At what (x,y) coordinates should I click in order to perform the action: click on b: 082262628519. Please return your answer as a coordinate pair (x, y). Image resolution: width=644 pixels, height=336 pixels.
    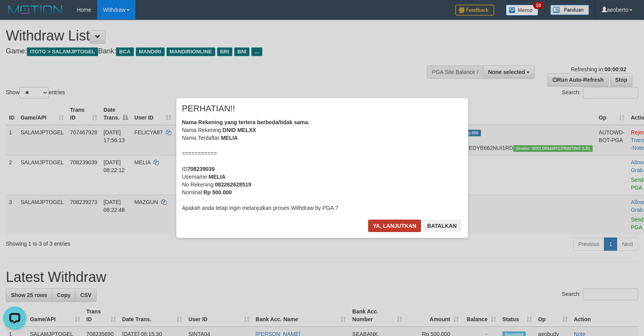
    Looking at the image, I should click on (232, 185).